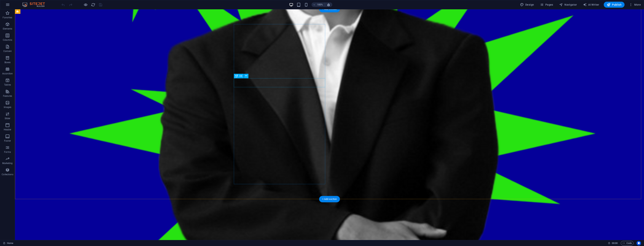 This screenshot has height=246, width=644. Describe the element at coordinates (527, 5) in the screenshot. I see `span: Design` at that location.